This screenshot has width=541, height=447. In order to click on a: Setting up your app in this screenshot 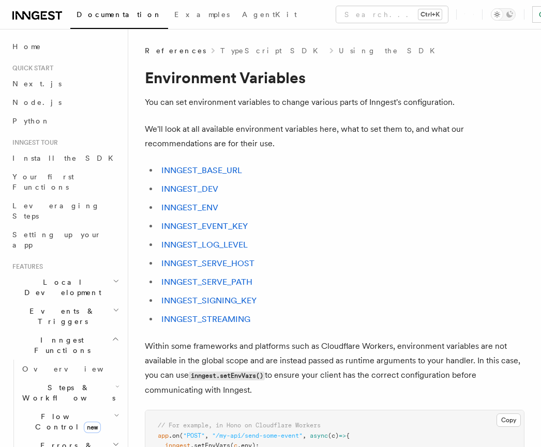, I will do `click(65, 240)`.